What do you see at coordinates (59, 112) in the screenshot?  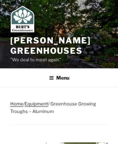 I see `nav: Breadcrumb` at bounding box center [59, 112].